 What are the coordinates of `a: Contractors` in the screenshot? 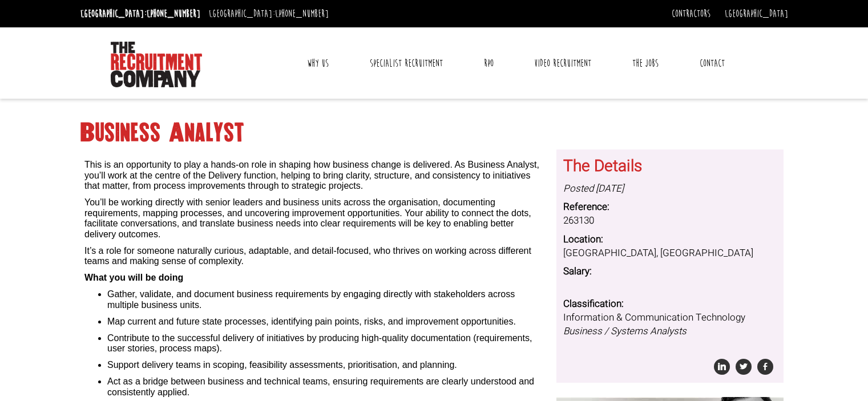 It's located at (691, 14).